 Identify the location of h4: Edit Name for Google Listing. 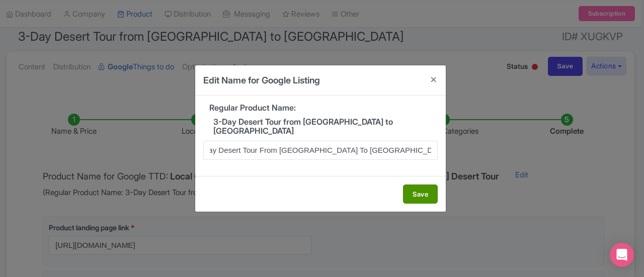
(262, 80).